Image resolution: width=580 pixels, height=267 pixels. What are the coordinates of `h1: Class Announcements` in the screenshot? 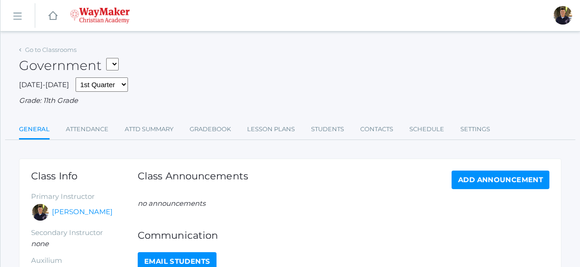 It's located at (193, 179).